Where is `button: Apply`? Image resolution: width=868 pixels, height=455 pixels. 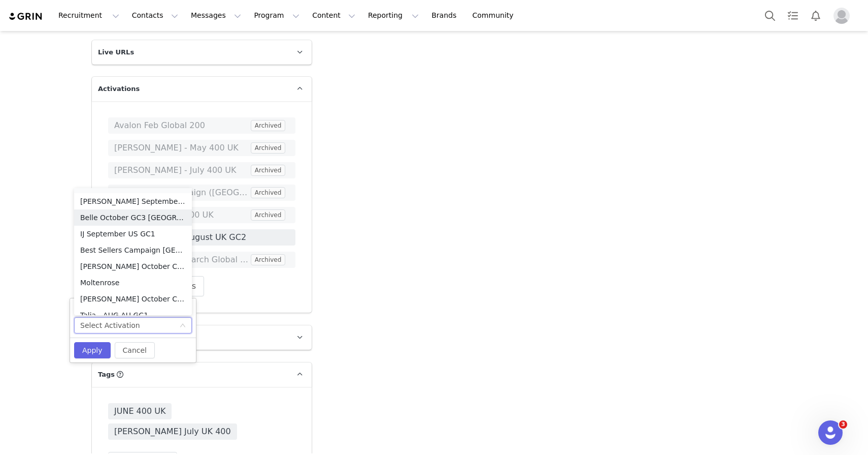
button: Apply is located at coordinates (92, 350).